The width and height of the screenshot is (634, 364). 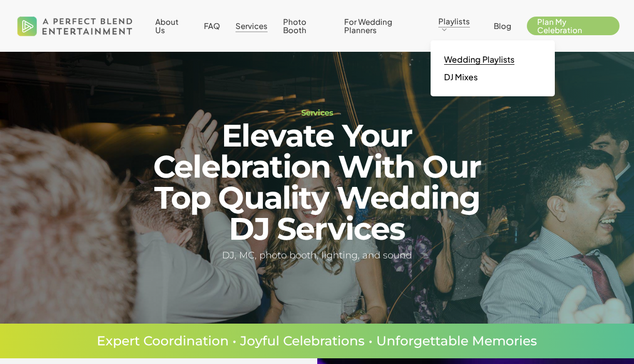 I want to click on img: A Perfect Blend Entertainment, so click(x=75, y=26).